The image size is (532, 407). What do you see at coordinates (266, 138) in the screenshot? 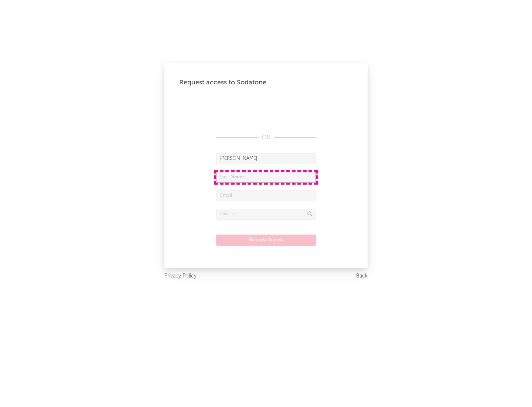
I see `div: OR` at bounding box center [266, 138].